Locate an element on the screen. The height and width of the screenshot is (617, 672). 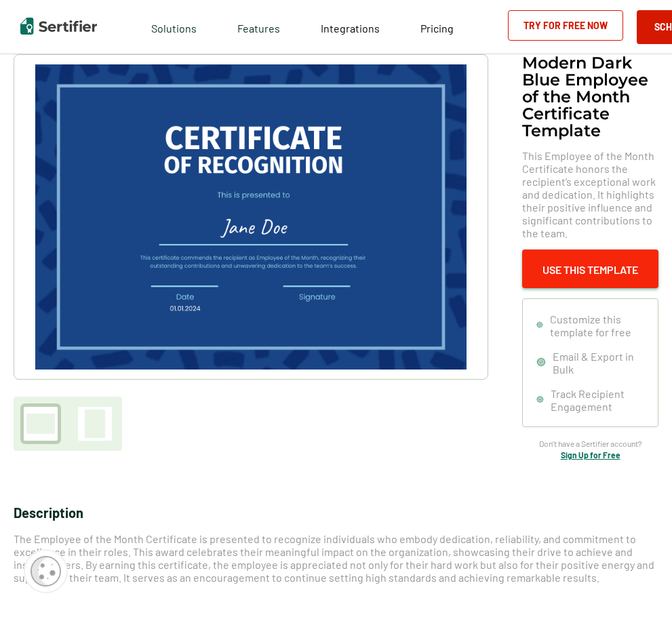
a: Integrations is located at coordinates (349, 26).